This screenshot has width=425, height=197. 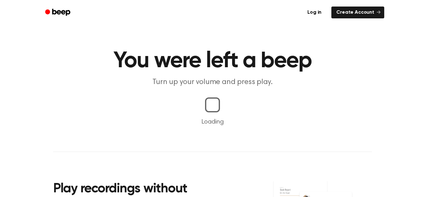 I want to click on h1: You were left a beep, so click(x=213, y=61).